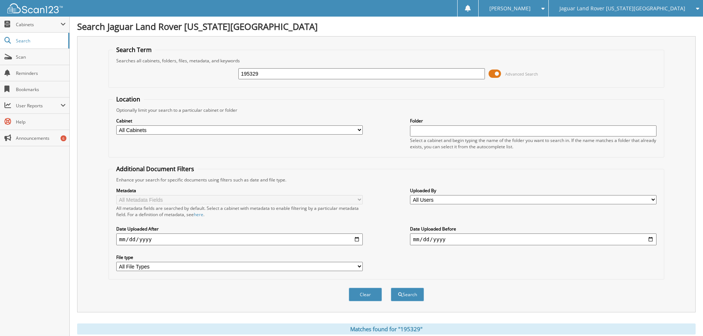 Image resolution: width=703 pixels, height=336 pixels. I want to click on span: Help, so click(41, 122).